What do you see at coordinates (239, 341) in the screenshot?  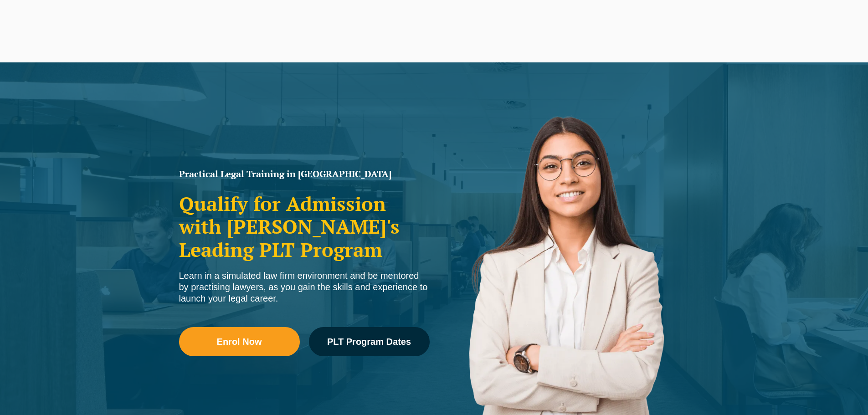 I see `span: Enrol Now` at bounding box center [239, 341].